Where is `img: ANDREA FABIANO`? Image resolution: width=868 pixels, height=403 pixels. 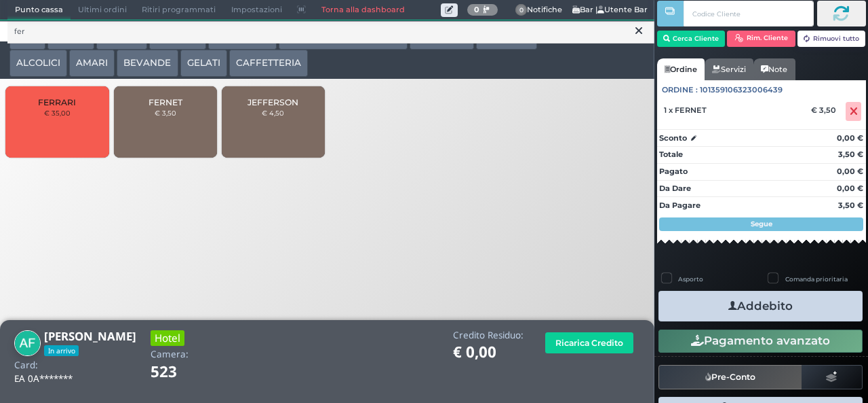 img: ANDREA FABIANO is located at coordinates (27, 343).